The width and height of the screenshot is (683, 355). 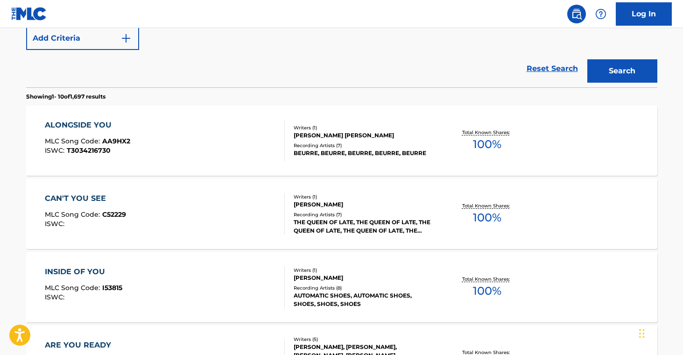 I want to click on div: Drag, so click(x=642, y=333).